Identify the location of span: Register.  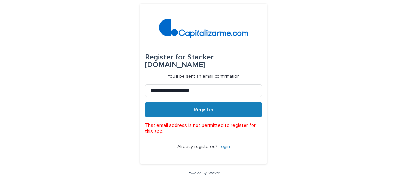
(204, 110).